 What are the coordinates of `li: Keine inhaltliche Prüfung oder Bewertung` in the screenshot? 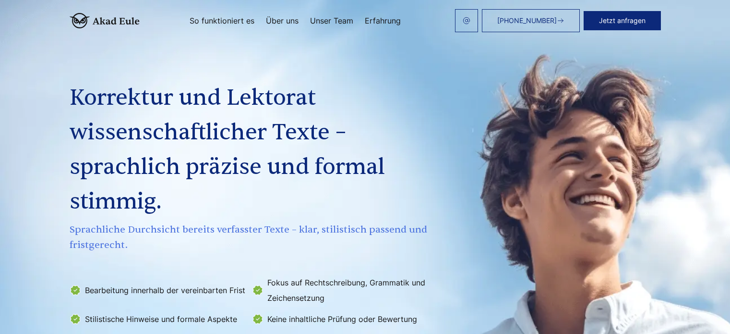 It's located at (340, 319).